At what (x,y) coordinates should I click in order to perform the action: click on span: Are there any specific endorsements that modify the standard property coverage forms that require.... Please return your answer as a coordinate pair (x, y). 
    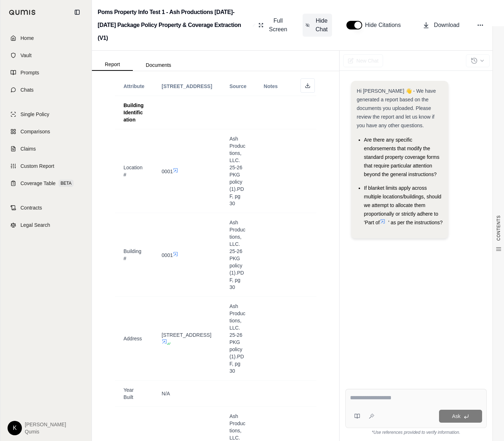
    Looking at the image, I should click on (401, 157).